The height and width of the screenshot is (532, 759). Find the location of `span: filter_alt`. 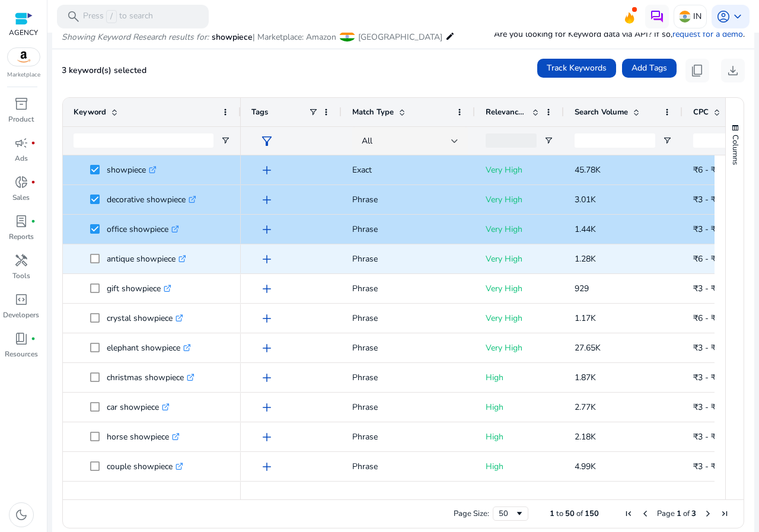

span: filter_alt is located at coordinates (267, 141).